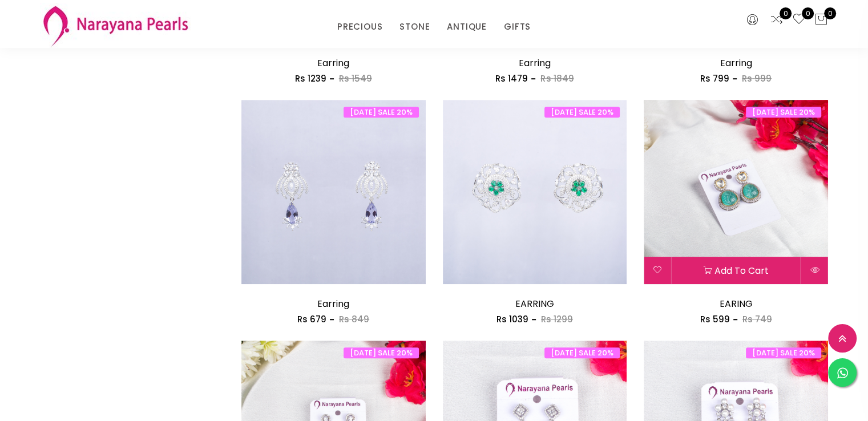  I want to click on button: 0, so click(821, 20).